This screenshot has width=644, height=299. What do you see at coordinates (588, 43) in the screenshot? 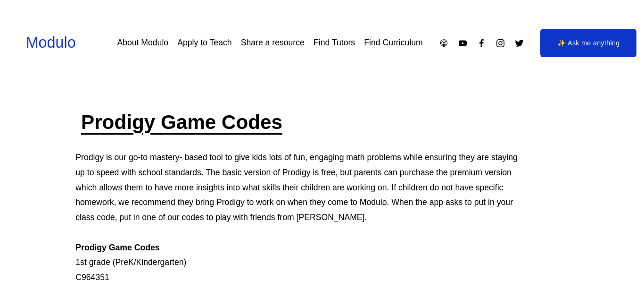
I see `a: ✨ Ask me anything` at bounding box center [588, 43].